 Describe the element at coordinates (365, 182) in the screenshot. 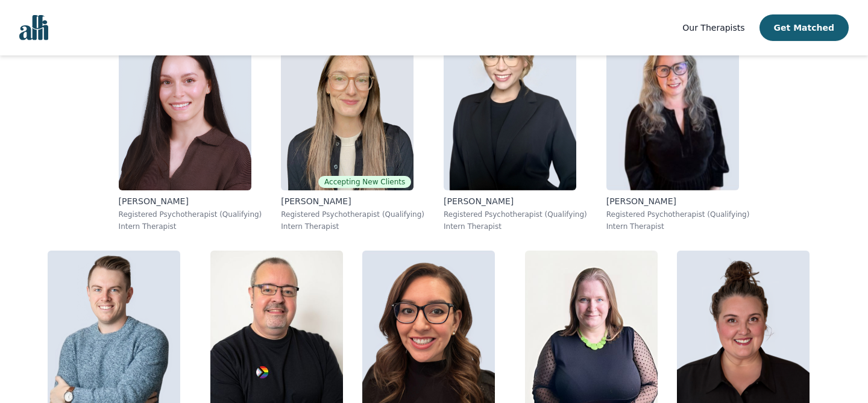

I see `span: Accepting New Clients` at that location.